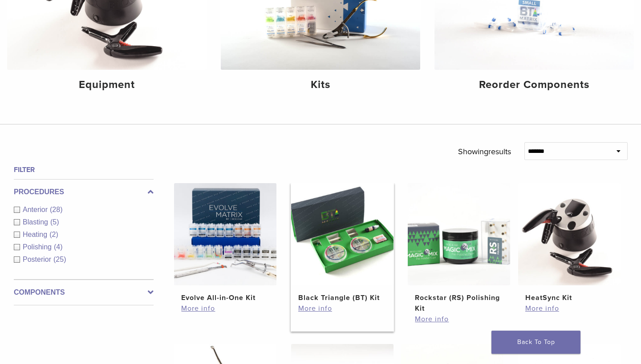 The width and height of the screenshot is (641, 364). Describe the element at coordinates (569, 235) in the screenshot. I see `img: HeatSync Kit` at that location.